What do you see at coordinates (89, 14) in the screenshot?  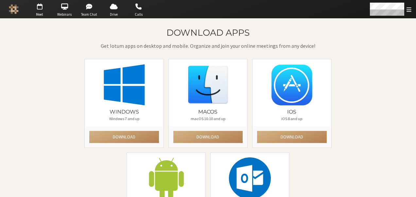 I see `span: Team Chat` at bounding box center [89, 14].